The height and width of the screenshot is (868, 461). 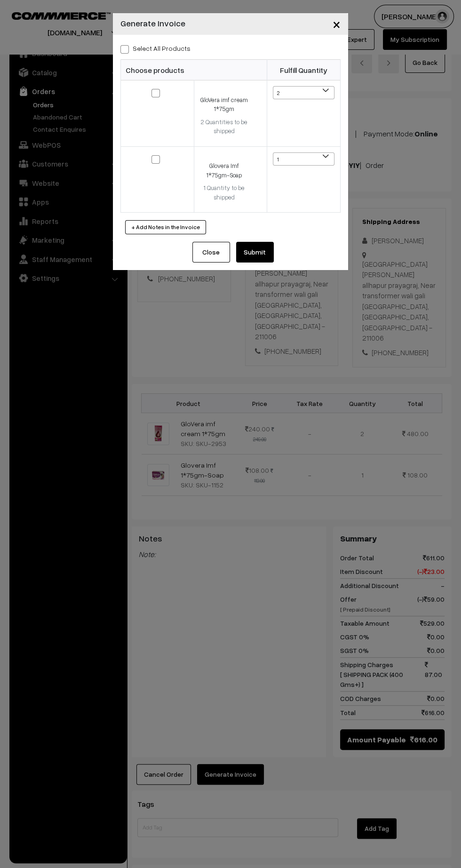 What do you see at coordinates (255, 252) in the screenshot?
I see `button: Submit` at bounding box center [255, 252].